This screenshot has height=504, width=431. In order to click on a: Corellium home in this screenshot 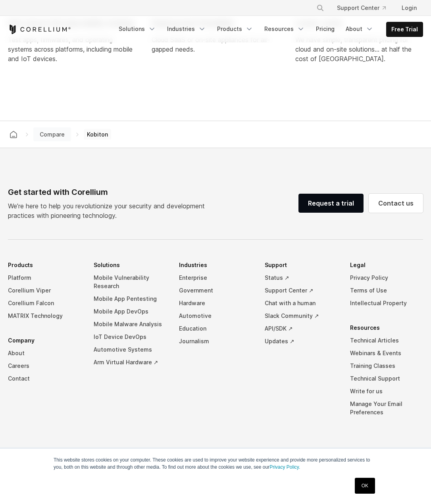, I will do `click(14, 134)`.